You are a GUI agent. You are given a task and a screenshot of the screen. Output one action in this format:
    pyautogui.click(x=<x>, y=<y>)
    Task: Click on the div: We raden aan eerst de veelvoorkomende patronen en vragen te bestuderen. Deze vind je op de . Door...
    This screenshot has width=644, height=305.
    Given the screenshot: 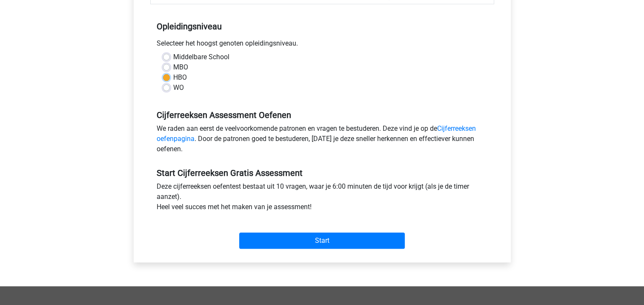 What is the action you would take?
    pyautogui.click(x=322, y=141)
    